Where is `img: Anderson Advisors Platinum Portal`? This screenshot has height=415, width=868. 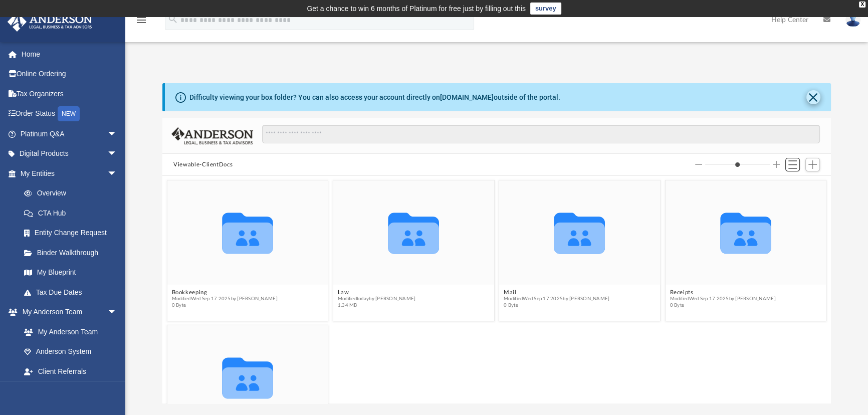
img: Anderson Advisors Platinum Portal is located at coordinates (50, 21).